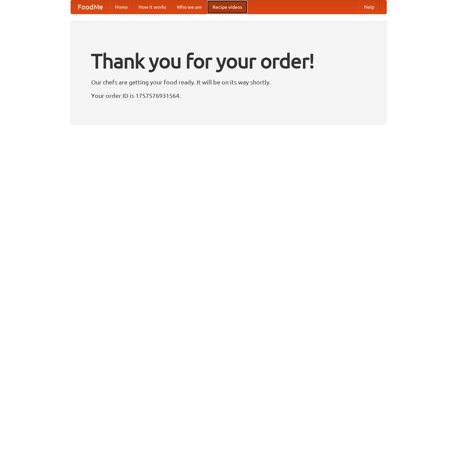  I want to click on p: Our chefs are getting your food ready. It will be on its way shortly., so click(228, 82).